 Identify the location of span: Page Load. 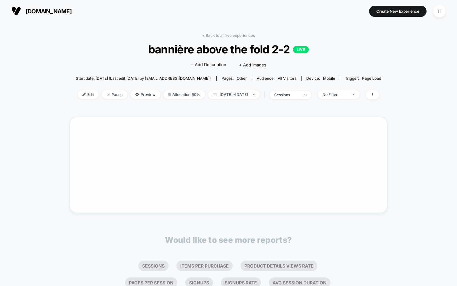
(372, 78).